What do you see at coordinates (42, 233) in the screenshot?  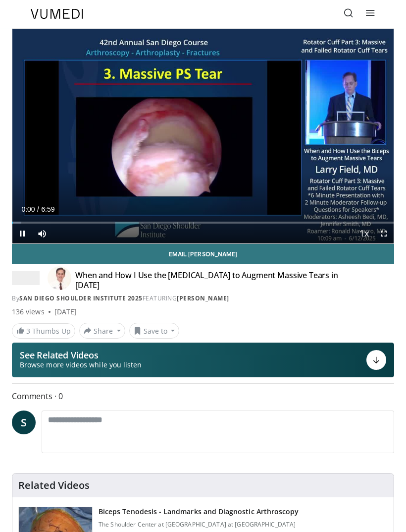 I see `button: Mute` at bounding box center [42, 233].